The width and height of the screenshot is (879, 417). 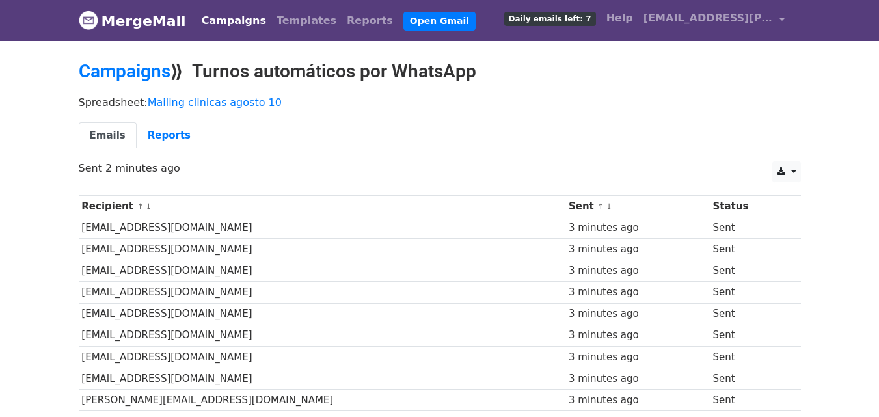 What do you see at coordinates (322, 206) in the screenshot?
I see `th: Recipient` at bounding box center [322, 206].